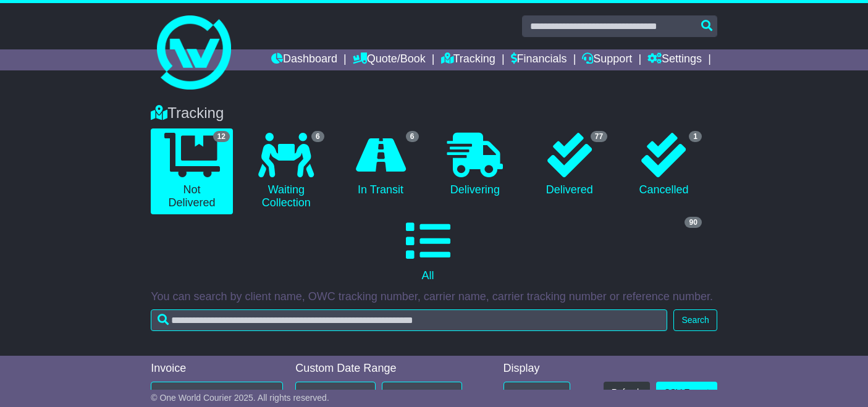 This screenshot has width=868, height=407. Describe the element at coordinates (469, 60) in the screenshot. I see `a: Tracking` at that location.